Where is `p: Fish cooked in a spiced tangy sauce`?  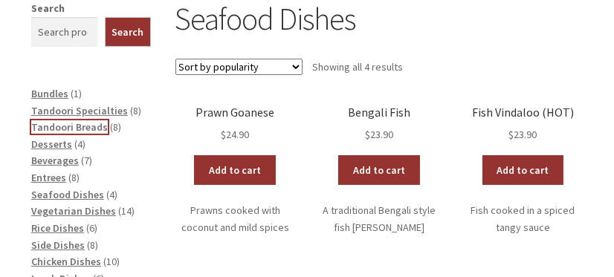
p: Fish cooked in a spiced tangy sauce is located at coordinates (523, 219).